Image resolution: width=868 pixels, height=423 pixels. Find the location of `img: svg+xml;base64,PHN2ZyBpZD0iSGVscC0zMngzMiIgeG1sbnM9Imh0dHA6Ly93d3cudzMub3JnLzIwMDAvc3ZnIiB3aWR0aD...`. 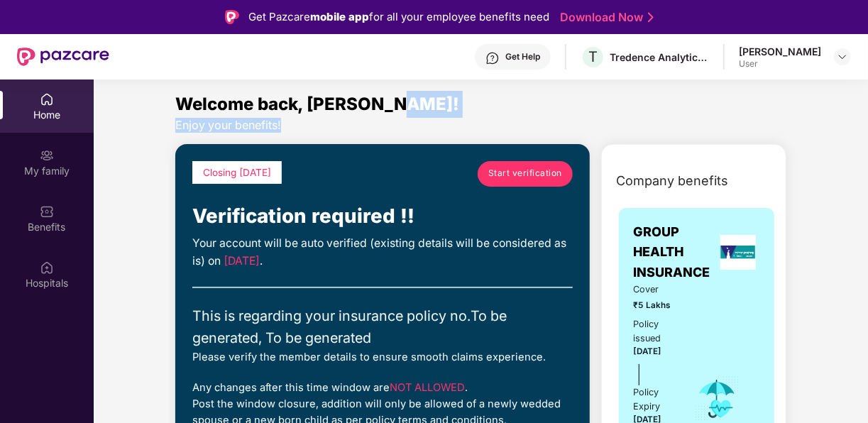

img: svg+xml;base64,PHN2ZyBpZD0iSGVscC0zMngzMiIgeG1sbnM9Imh0dHA6Ly93d3cudzMub3JnLzIwMDAvc3ZnIiB3aWR0aD... is located at coordinates (493, 58).